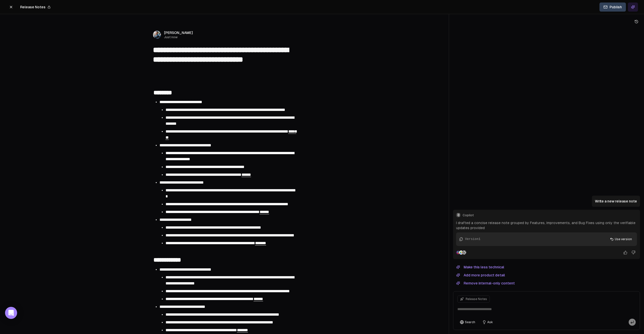  Describe the element at coordinates (613, 7) in the screenshot. I see `button: Publish` at that location.